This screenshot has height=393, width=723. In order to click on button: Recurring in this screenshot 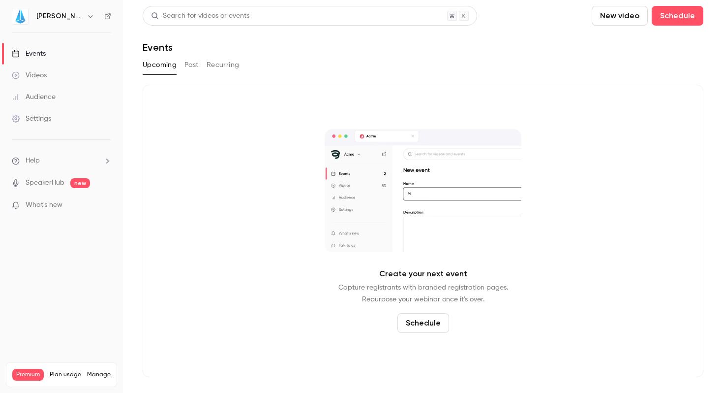, I will do `click(223, 65)`.